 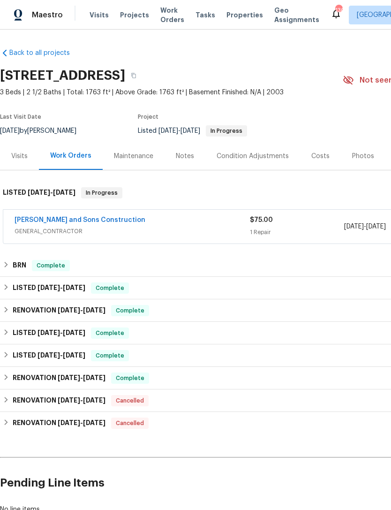 I want to click on span: Geo Assignments, so click(x=297, y=15).